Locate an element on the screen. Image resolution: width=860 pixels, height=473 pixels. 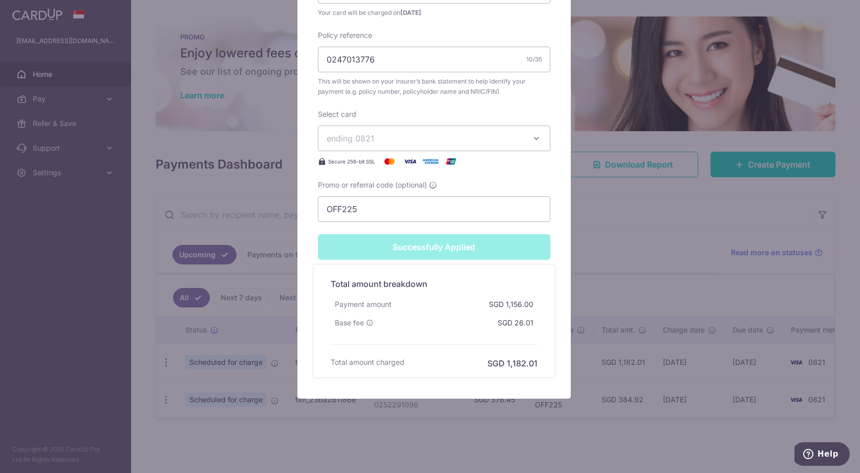
h6: SGD 1,182.01 is located at coordinates (513, 363).